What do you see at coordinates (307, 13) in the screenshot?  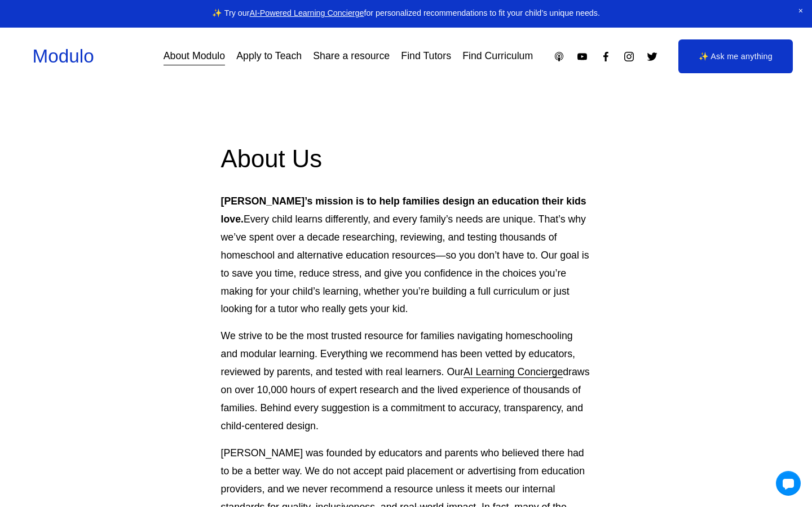 I see `a: AI-Powered Learning Concierge` at bounding box center [307, 13].